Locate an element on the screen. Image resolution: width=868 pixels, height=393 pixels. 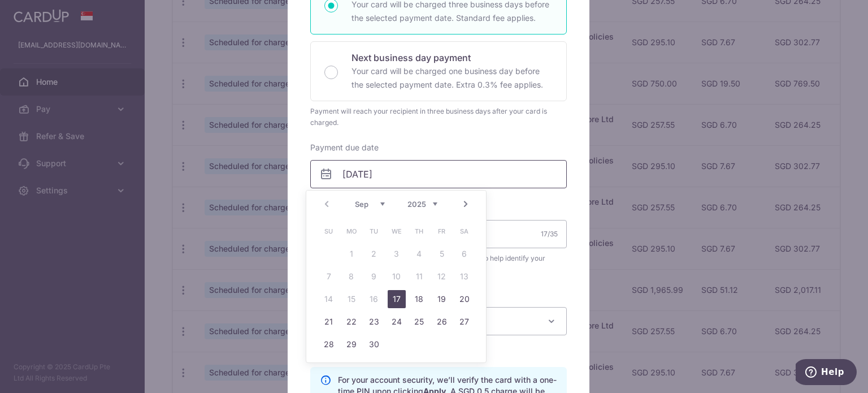
p: Next business day payment is located at coordinates (452, 58).